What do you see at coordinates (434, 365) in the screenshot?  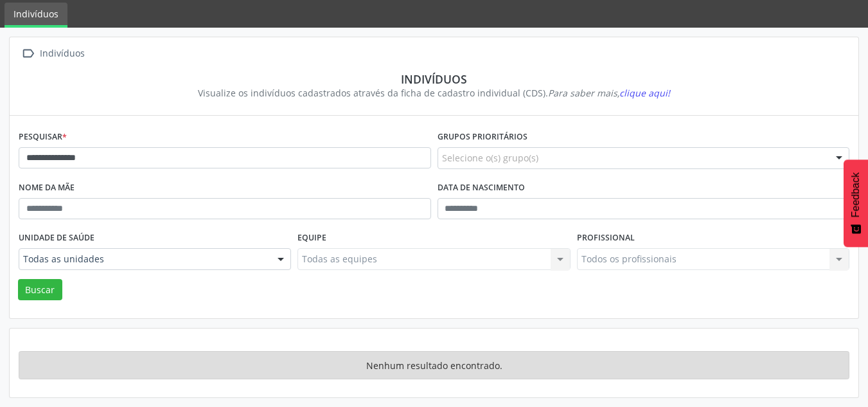 I see `div: Nenhum resultado encontrado.` at bounding box center [434, 365].